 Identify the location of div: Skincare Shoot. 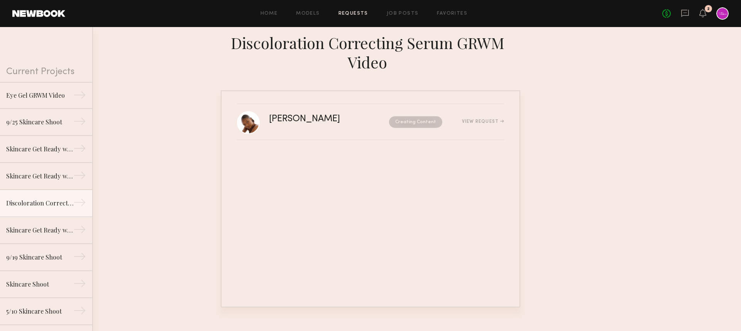
(40, 284).